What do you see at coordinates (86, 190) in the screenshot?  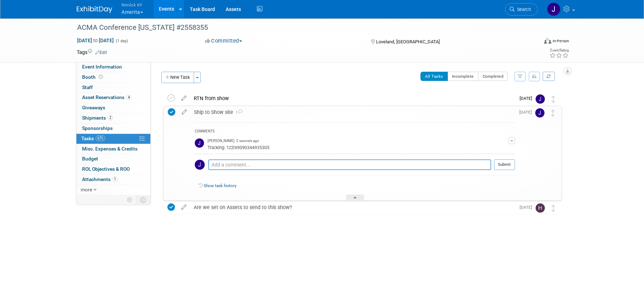 I see `span: more` at bounding box center [86, 190].